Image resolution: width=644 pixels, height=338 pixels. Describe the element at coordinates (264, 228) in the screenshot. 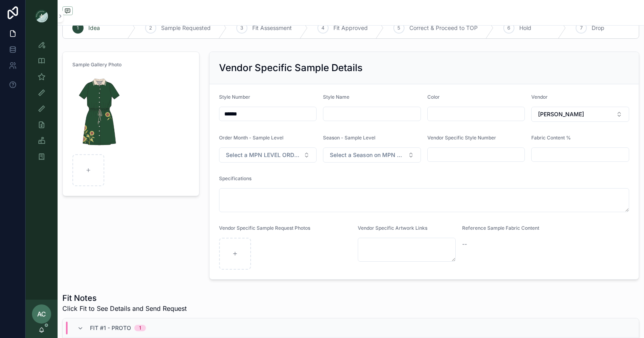

I see `span: Vendor Specific Sample Request Photos` at that location.